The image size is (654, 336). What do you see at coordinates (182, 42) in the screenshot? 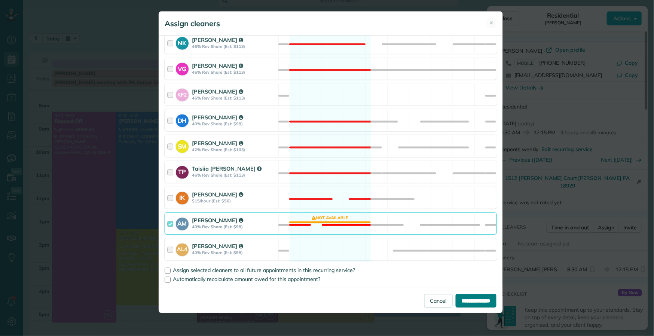
I see `strong: NK` at bounding box center [182, 42].